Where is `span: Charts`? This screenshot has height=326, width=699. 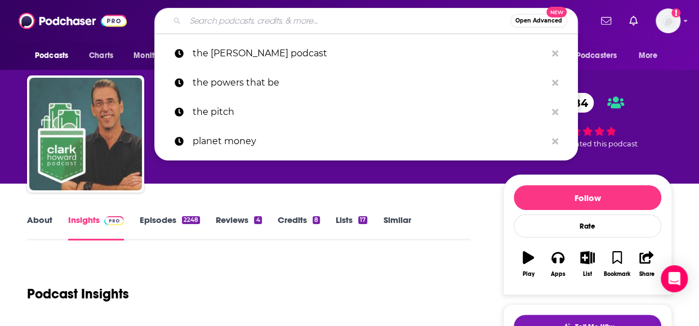
span: Charts is located at coordinates (101, 56).